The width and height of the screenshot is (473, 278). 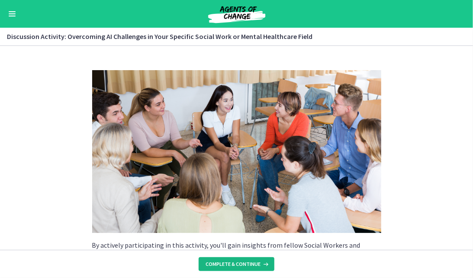 I want to click on h3: Discussion Activity: Overcoming AI Challenges in Your Specific Social Work or Mental Healthcare F..., so click(x=231, y=36).